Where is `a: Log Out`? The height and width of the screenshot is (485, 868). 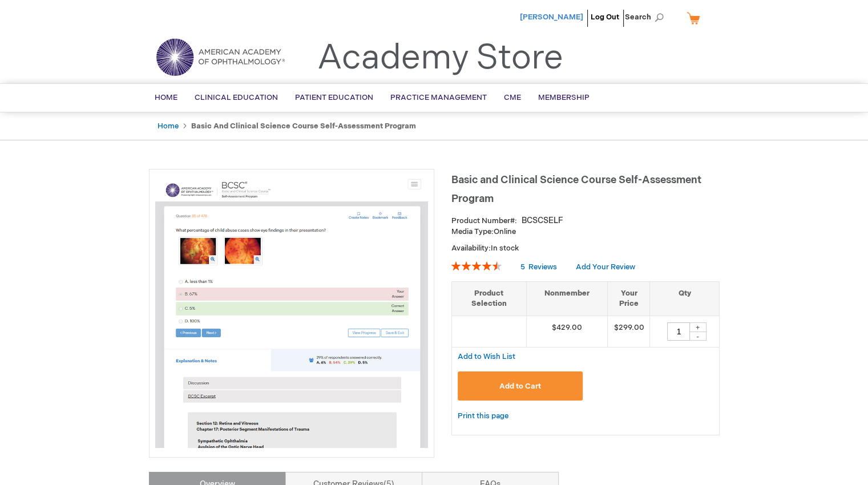
a: Log Out is located at coordinates (605, 17).